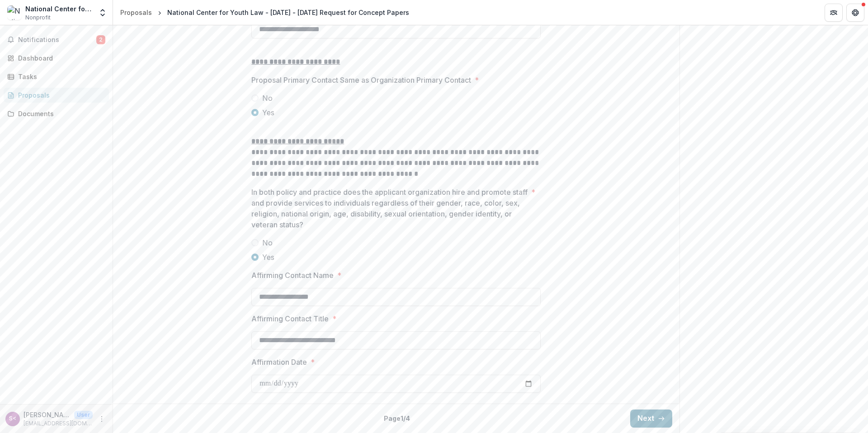 The image size is (868, 433). I want to click on div: Sani Ghahremanians <sghahremanians@youthlaw.org>, so click(12, 419).